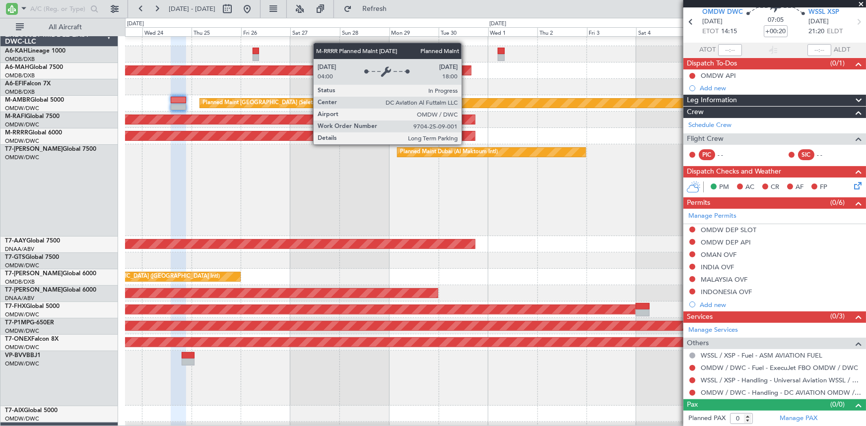 The height and width of the screenshot is (426, 866). What do you see at coordinates (806, 155) in the screenshot?
I see `div: SIC` at bounding box center [806, 155].